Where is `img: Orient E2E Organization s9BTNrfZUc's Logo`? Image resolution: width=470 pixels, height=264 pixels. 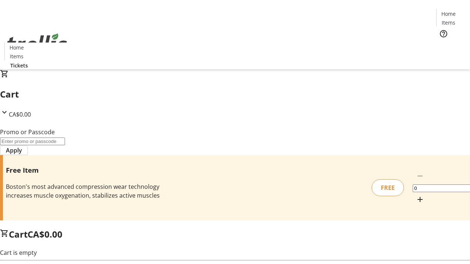
img: Orient E2E Organization s9BTNrfZUc's Logo is located at coordinates (37, 44).